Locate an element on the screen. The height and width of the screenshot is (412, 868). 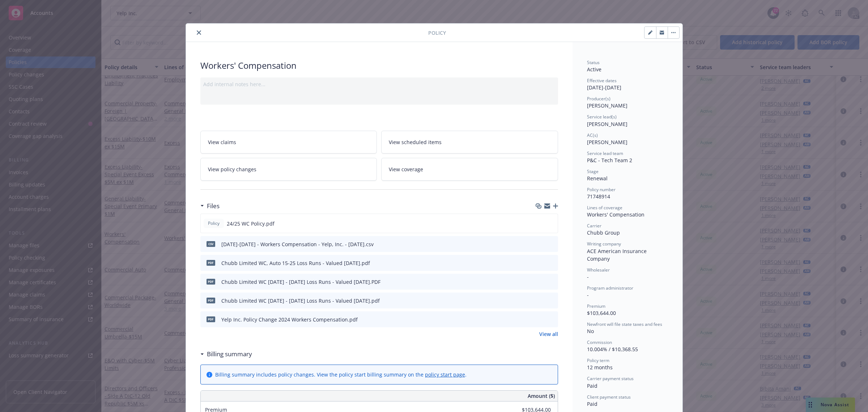
span: 12 months is located at coordinates (599, 367).